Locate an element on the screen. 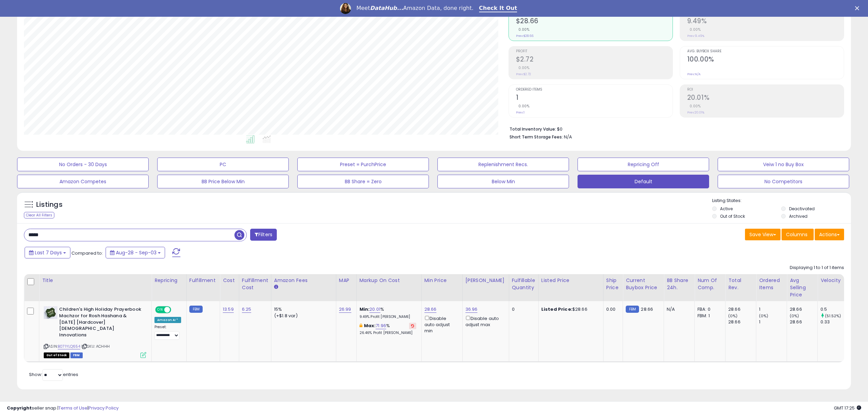  strong: Copyright is located at coordinates (20, 408).